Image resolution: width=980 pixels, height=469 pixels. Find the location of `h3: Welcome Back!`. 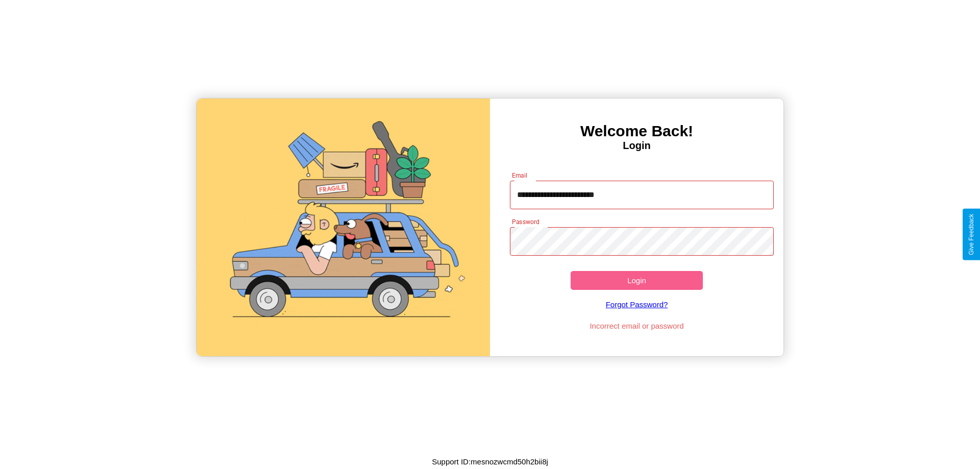

h3: Welcome Back! is located at coordinates (636, 131).